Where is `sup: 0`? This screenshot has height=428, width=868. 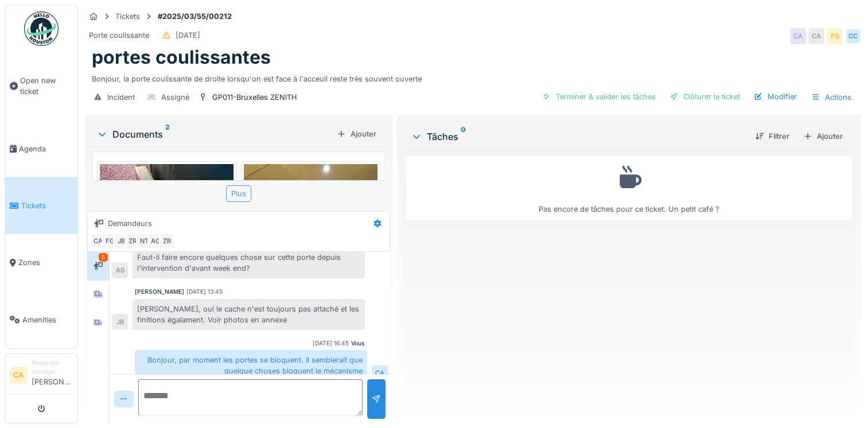 sup: 0 is located at coordinates (463, 137).